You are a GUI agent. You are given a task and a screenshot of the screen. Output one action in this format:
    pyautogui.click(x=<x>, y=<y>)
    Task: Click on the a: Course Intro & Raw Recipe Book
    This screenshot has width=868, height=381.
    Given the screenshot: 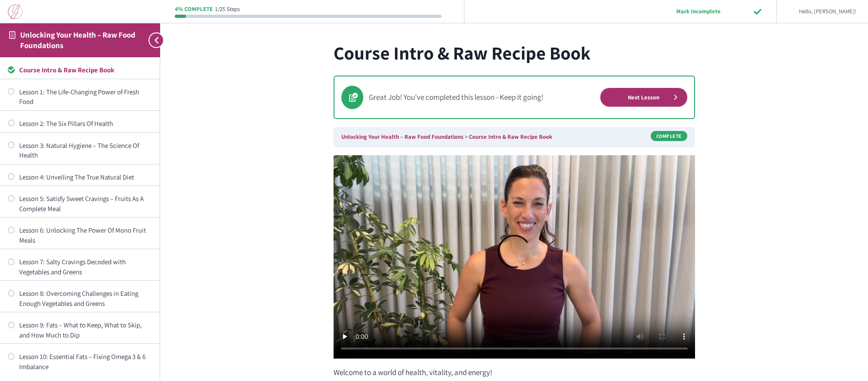 What is the action you would take?
    pyautogui.click(x=511, y=137)
    